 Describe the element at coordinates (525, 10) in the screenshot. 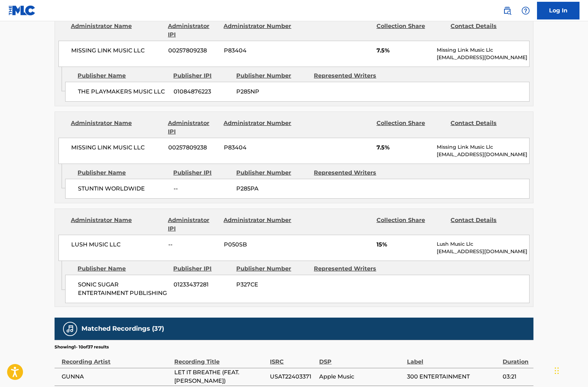

I see `img: help` at that location.